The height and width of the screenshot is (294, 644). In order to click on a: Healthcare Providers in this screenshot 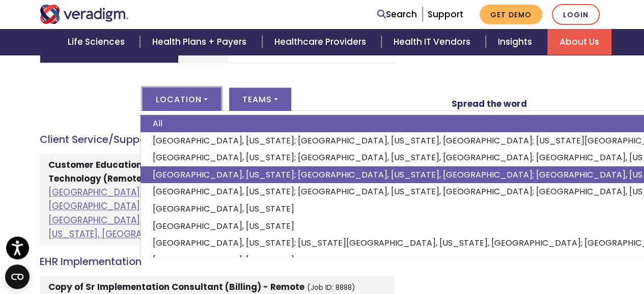, I will do `click(322, 42)`.